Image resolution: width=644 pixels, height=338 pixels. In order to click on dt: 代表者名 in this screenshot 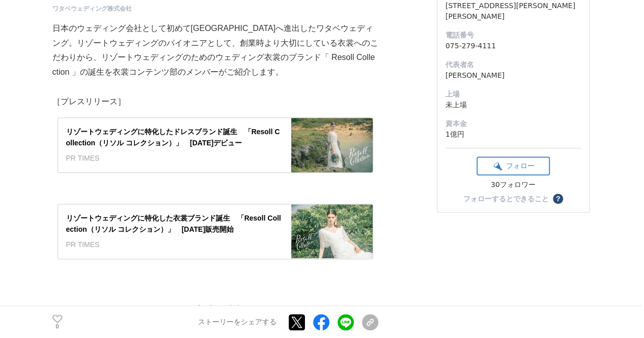, I will do `click(513, 65)`.